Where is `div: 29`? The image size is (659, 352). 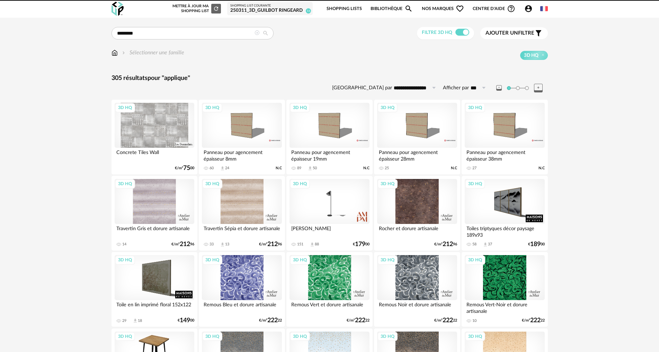 div: 29 is located at coordinates (124, 321).